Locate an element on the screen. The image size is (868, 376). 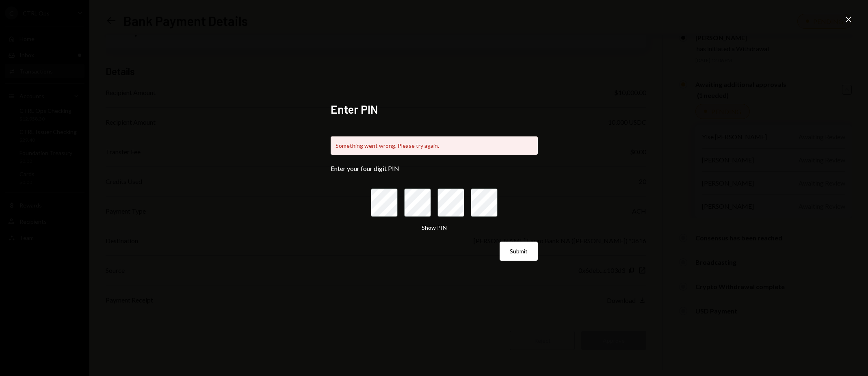
input: pin code 4 of 4 is located at coordinates (484, 203).